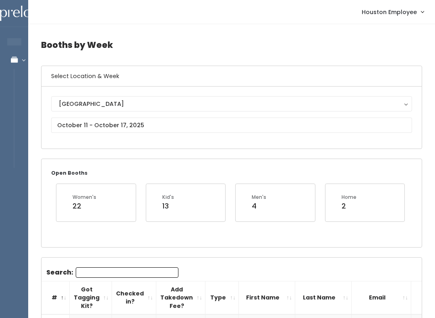 The height and width of the screenshot is (318, 435). Describe the element at coordinates (389, 12) in the screenshot. I see `span: Houston Employee` at that location.